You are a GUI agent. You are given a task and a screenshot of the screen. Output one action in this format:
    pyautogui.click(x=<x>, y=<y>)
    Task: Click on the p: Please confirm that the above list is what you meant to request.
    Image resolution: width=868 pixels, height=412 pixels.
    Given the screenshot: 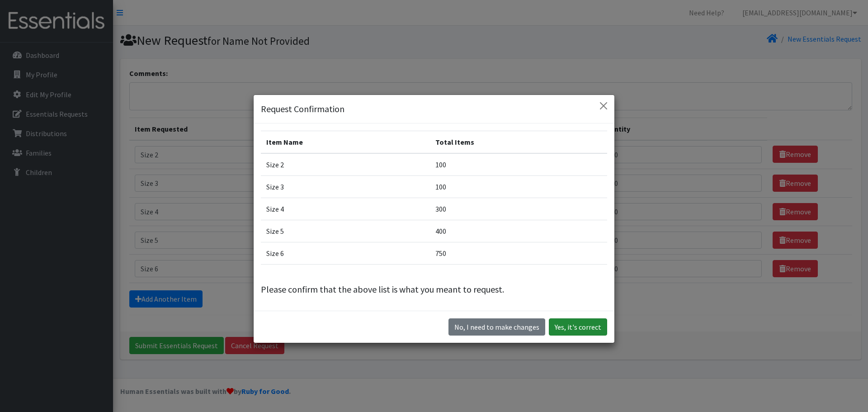 What is the action you would take?
    pyautogui.click(x=434, y=290)
    